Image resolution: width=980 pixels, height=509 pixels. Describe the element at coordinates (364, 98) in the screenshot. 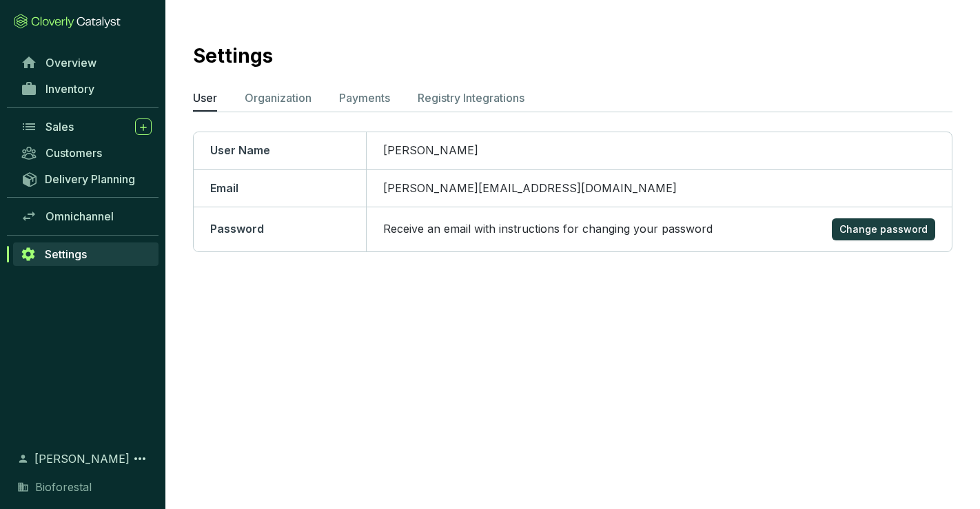

I see `p: Payments` at that location.